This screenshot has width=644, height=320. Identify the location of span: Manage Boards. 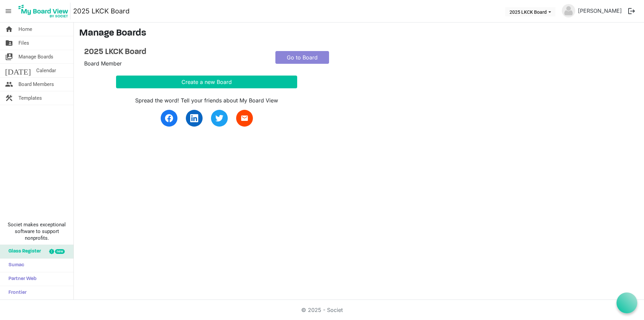
(36, 56).